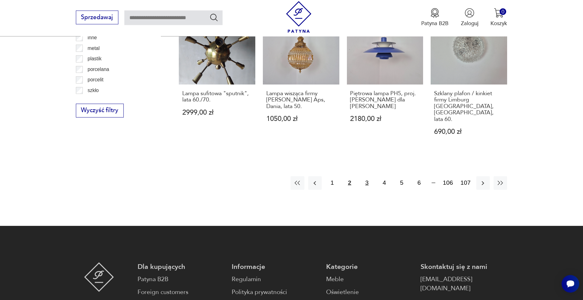  What do you see at coordinates (100, 111) in the screenshot?
I see `button: Wyczyść filtry` at bounding box center [100, 111].